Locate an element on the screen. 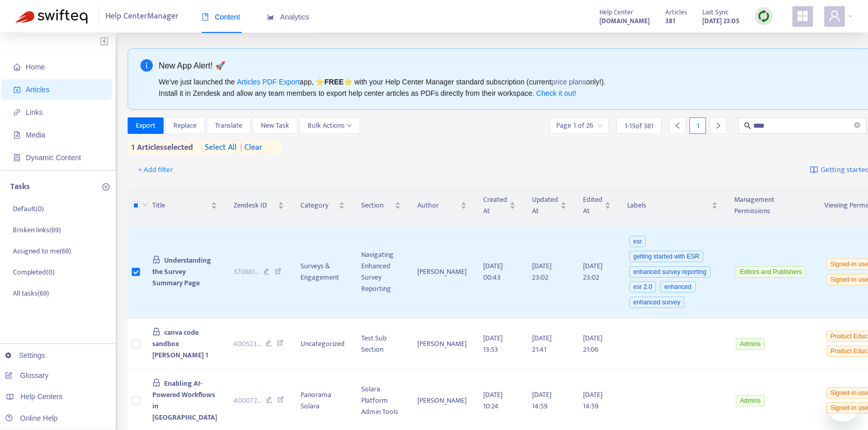  span: New Task is located at coordinates (275, 126).